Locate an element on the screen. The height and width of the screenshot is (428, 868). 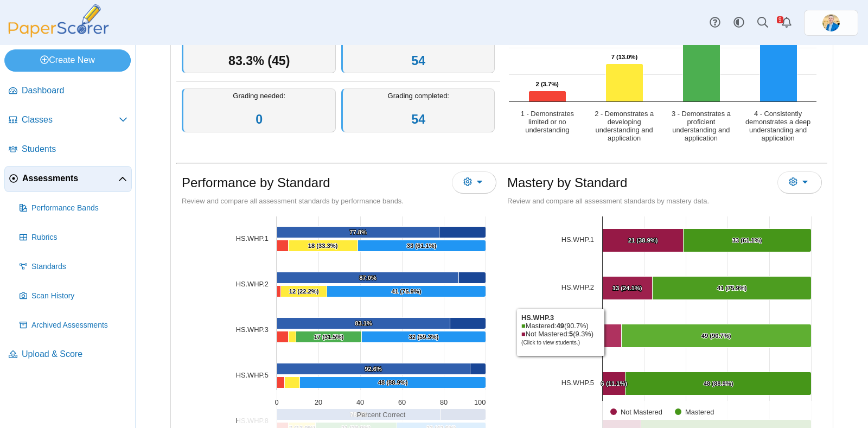
img: ps.jrF02AmRZeRNgPWo is located at coordinates (831, 23).